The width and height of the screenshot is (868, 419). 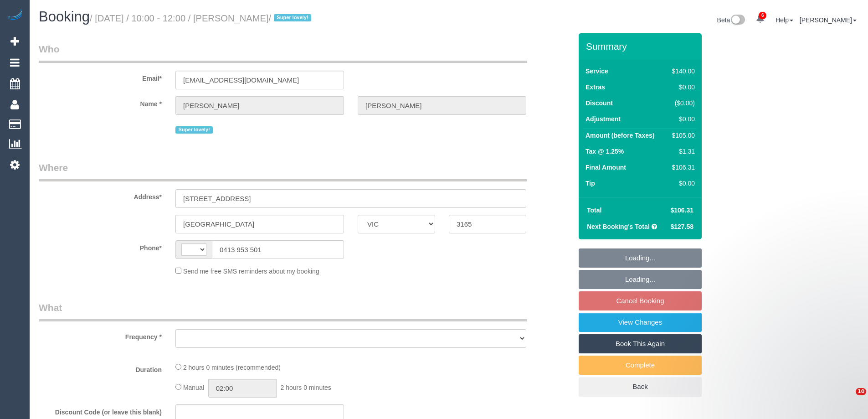 What do you see at coordinates (64, 16) in the screenshot?
I see `span: Booking` at bounding box center [64, 16].